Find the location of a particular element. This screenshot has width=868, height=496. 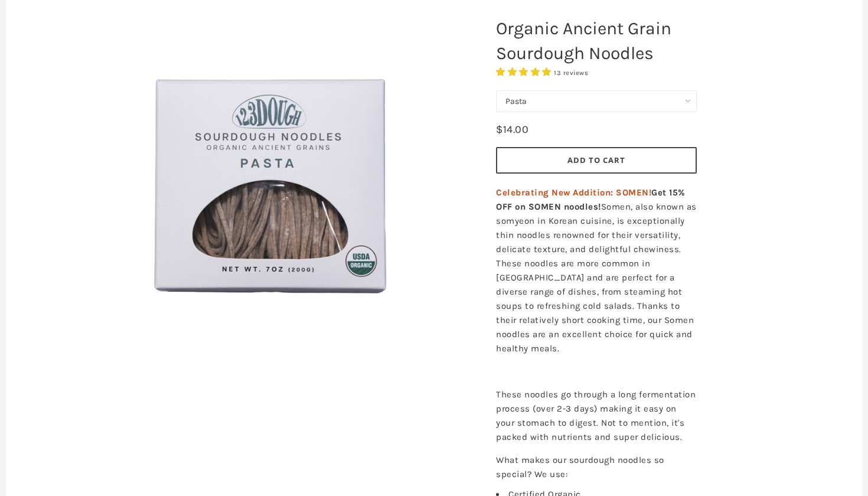

strong: Get 15% OFF on SOMEN noodles! is located at coordinates (590, 200).